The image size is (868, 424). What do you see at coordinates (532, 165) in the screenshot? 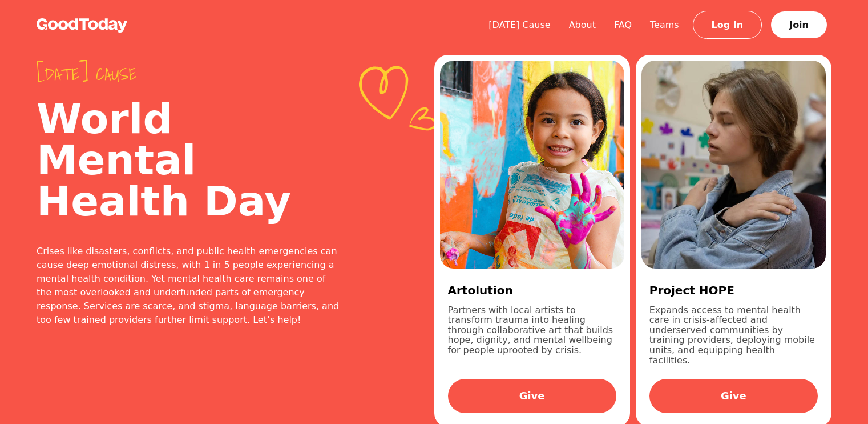
I see `img: 03a5ef00-ced8-4f07-acb2-9748cd400ce3.jpg` at bounding box center [532, 165].